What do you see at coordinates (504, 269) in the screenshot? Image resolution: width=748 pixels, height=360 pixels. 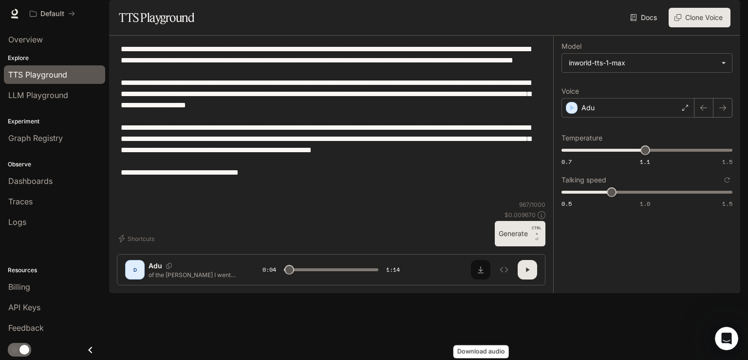 I see `button: Inspect` at bounding box center [504, 269].